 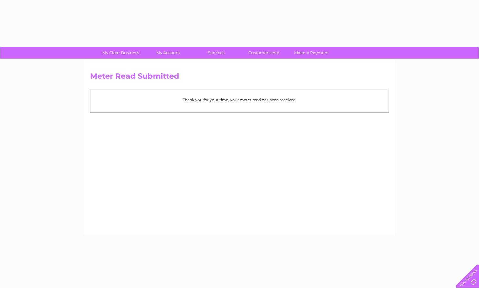 I want to click on a: Make A Payment, so click(x=311, y=53).